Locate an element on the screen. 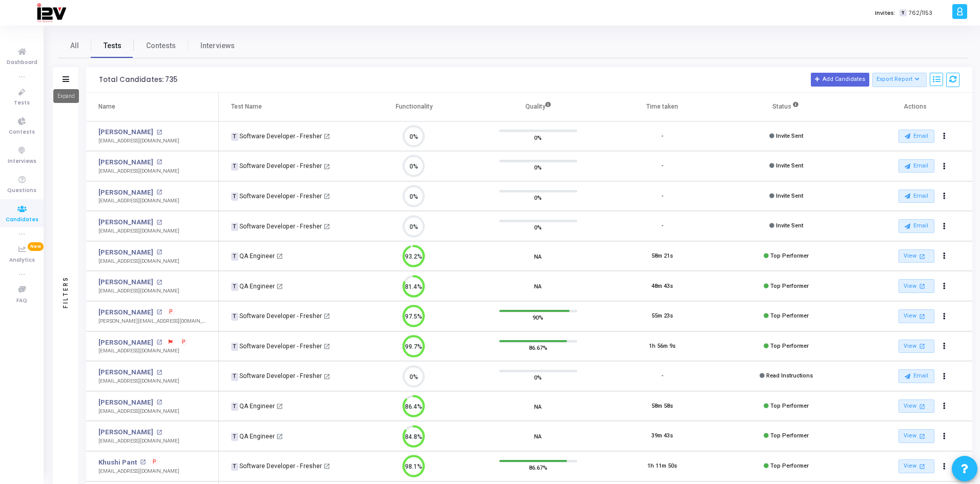 The image size is (980, 484). span: All is located at coordinates (74, 45).